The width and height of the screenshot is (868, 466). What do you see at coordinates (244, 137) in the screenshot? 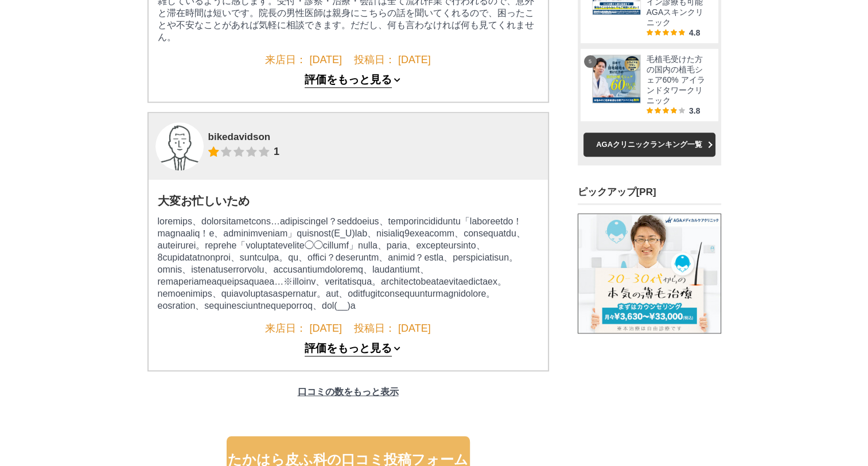
I see `dt: bikedavidson` at bounding box center [244, 137].